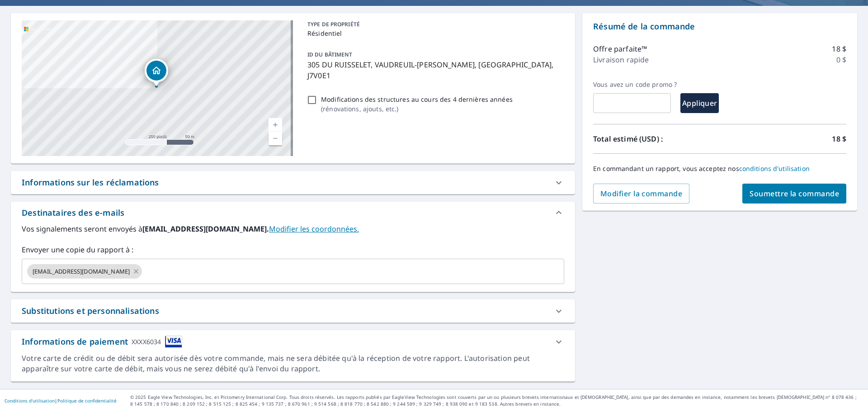 Image resolution: width=868 pixels, height=412 pixels. What do you see at coordinates (77, 250) in the screenshot?
I see `font: Envoyer une copie du rapport à :` at bounding box center [77, 250].